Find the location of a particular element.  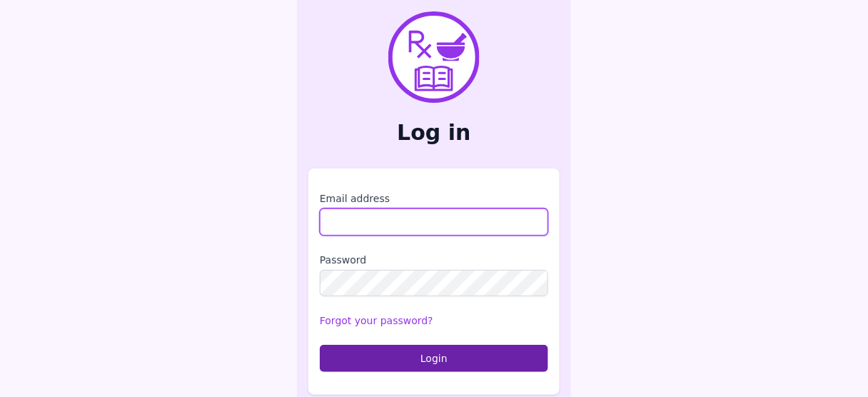

button: Login is located at coordinates (434, 359).